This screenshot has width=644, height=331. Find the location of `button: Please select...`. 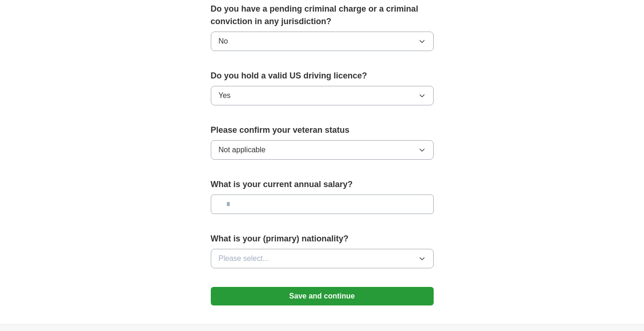

button: Please select... is located at coordinates (322, 259).